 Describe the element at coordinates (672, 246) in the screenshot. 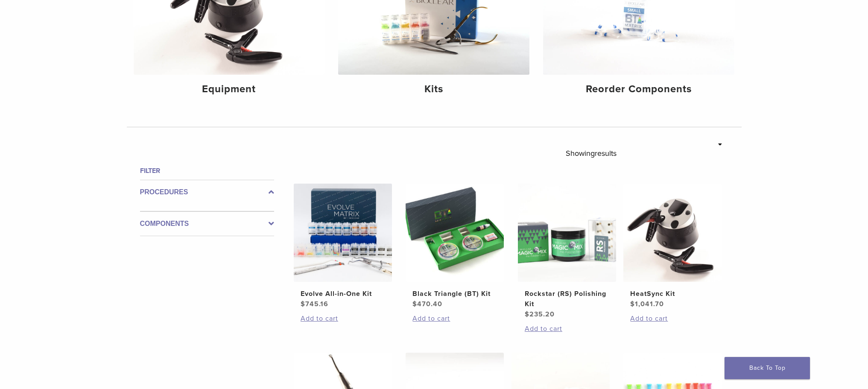

I see `a: HeatSync KitHeatSync Kit $1,041.70` at that location.